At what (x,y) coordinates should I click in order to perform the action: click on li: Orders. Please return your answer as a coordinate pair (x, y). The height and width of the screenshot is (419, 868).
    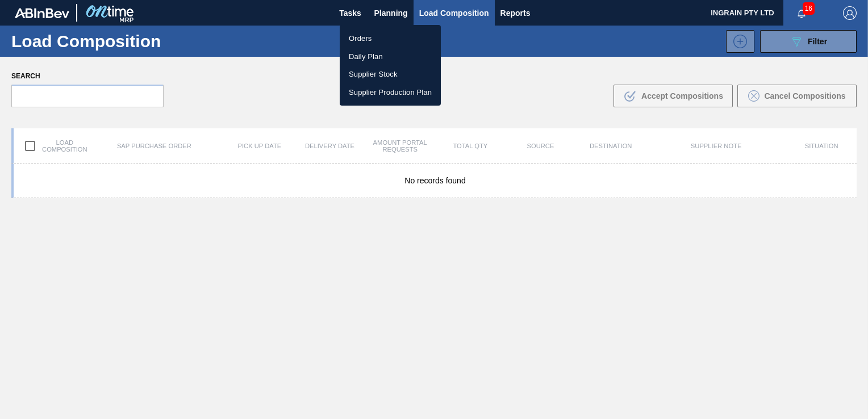
    Looking at the image, I should click on (390, 39).